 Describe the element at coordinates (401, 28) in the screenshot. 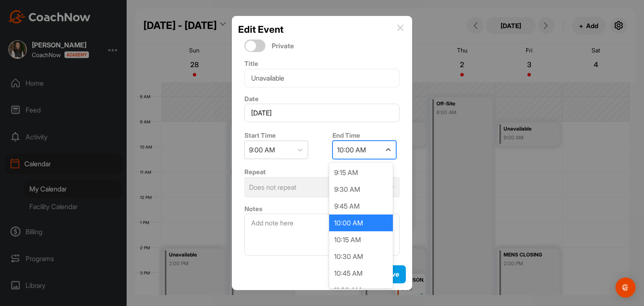

I see `img: info` at that location.